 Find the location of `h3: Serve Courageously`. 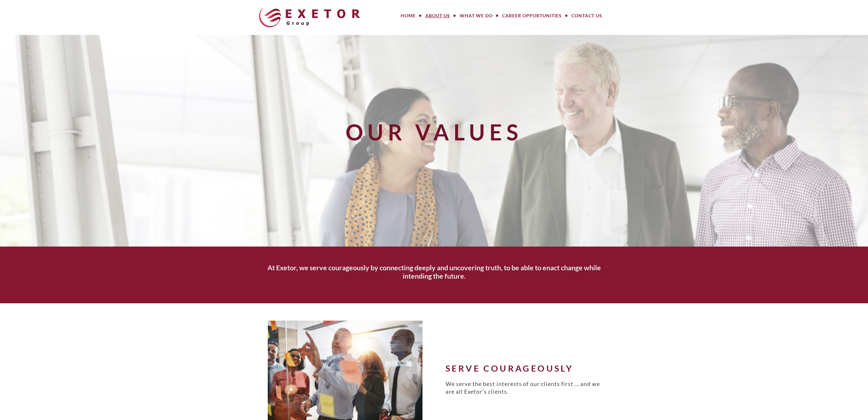

h3: Serve Courageously is located at coordinates (523, 369).